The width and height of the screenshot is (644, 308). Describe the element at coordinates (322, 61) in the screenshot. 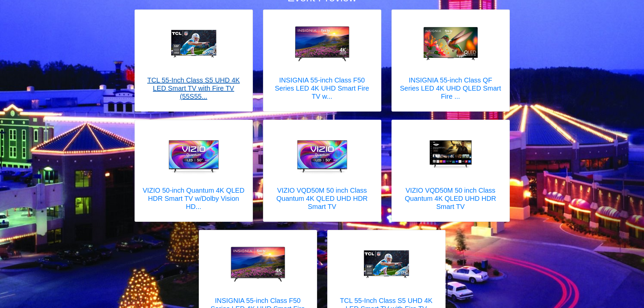

I see `a: INSIGNIA 55-inch Class F50 Series LED 4K UHD Smart Fire TV with Alexa Voice Remote (NS-55F501NA26...` at that location.